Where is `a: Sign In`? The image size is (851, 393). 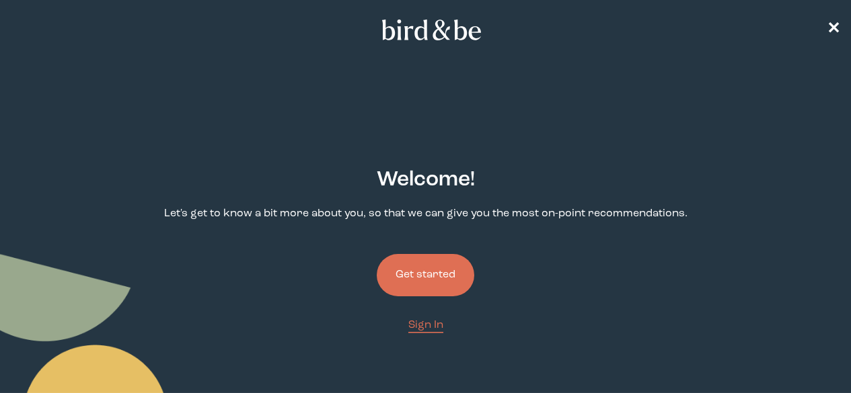 a: Sign In is located at coordinates (426, 326).